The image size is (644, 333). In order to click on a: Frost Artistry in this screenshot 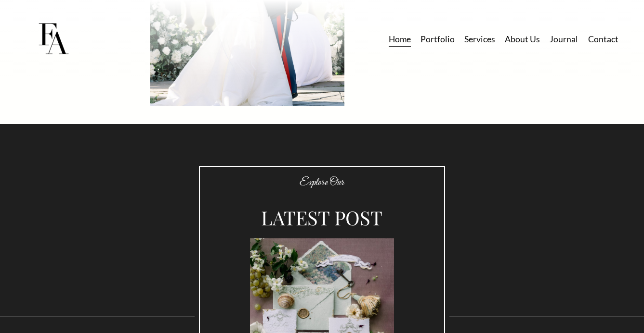, I will do `click(53, 39)`.